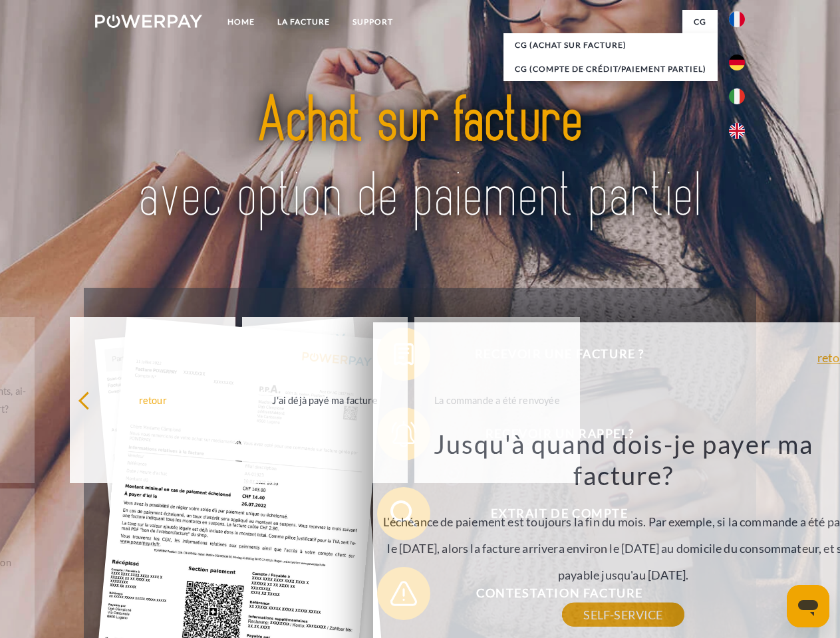 The height and width of the screenshot is (638, 840). What do you see at coordinates (737, 96) in the screenshot?
I see `img: it` at bounding box center [737, 96].